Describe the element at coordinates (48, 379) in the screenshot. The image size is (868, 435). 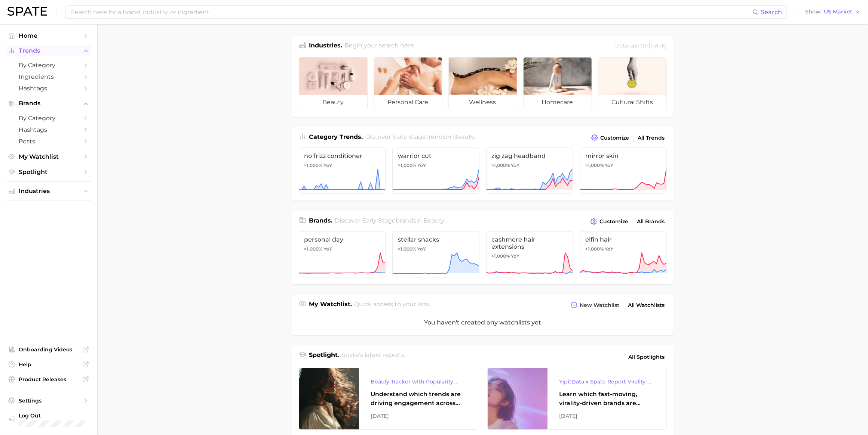
I see `a: Product Releases` at that location.